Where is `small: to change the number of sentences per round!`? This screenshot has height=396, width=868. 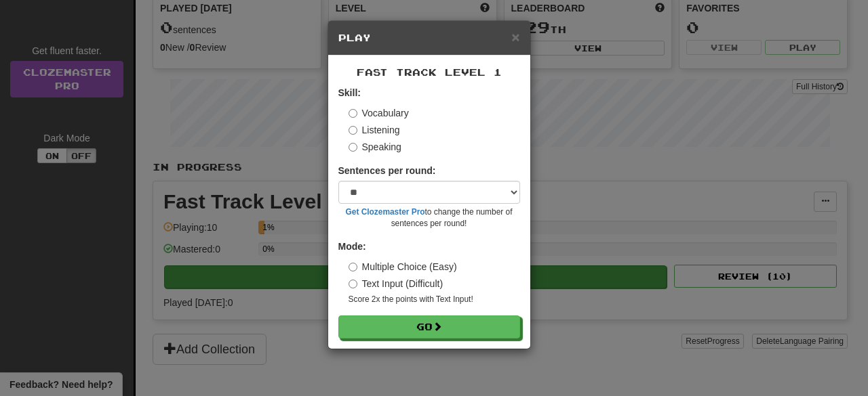
small: to change the number of sentences per round! is located at coordinates (429, 218).